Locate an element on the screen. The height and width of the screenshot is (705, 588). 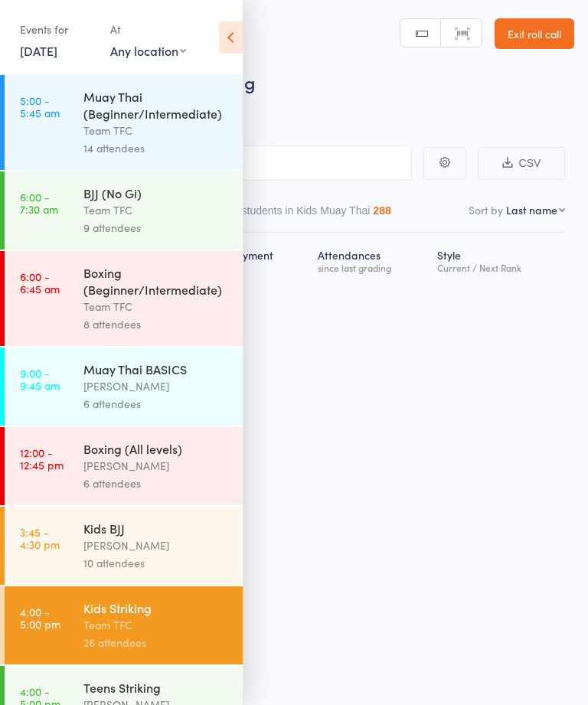
time: 9:00 - 9:45 am is located at coordinates (40, 379).